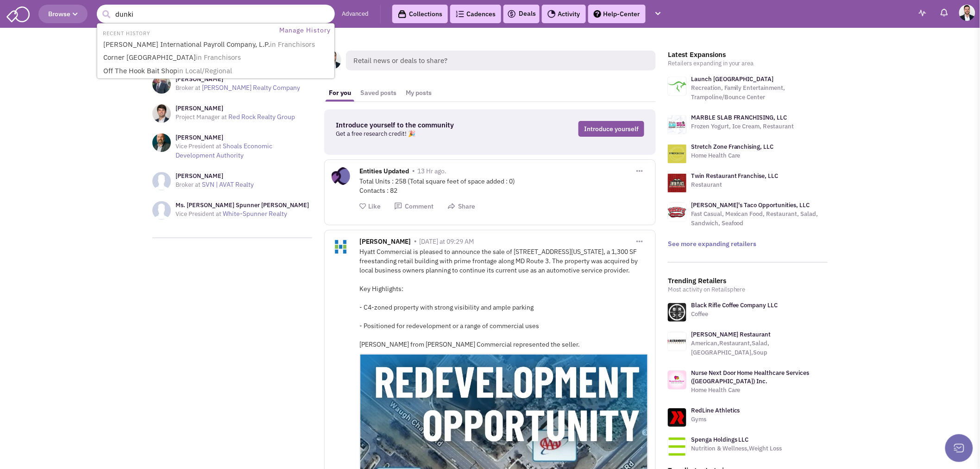 Image resolution: width=980 pixels, height=469 pixels. I want to click on a: Cadences, so click(475, 14).